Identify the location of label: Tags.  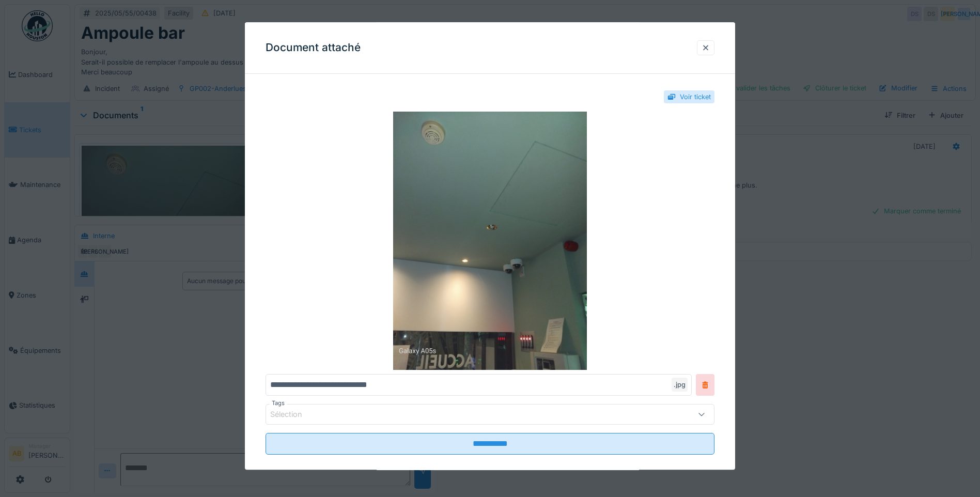
(278, 403).